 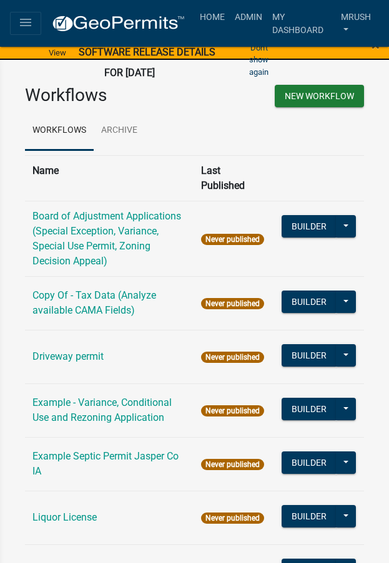 What do you see at coordinates (301, 23) in the screenshot?
I see `a: My Dashboard` at bounding box center [301, 23].